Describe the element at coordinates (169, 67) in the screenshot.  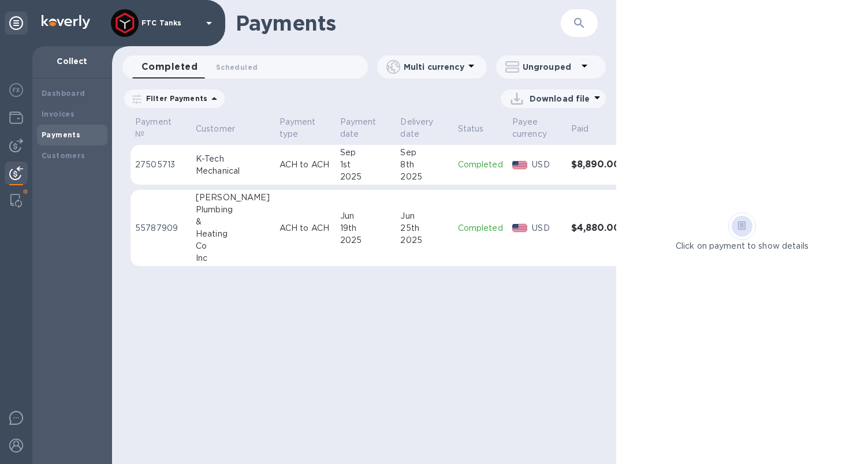
I see `span: Completed` at that location.